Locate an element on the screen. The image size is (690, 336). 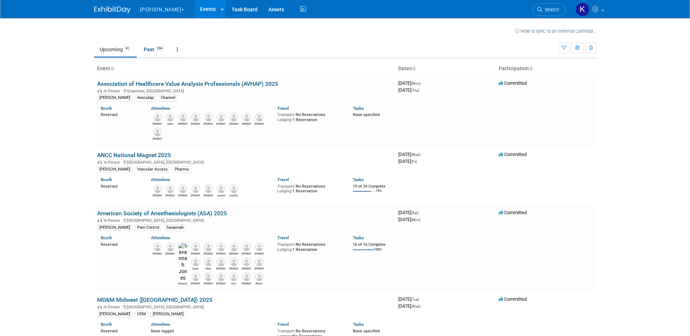
img: Kristin Brown is located at coordinates (221, 277).